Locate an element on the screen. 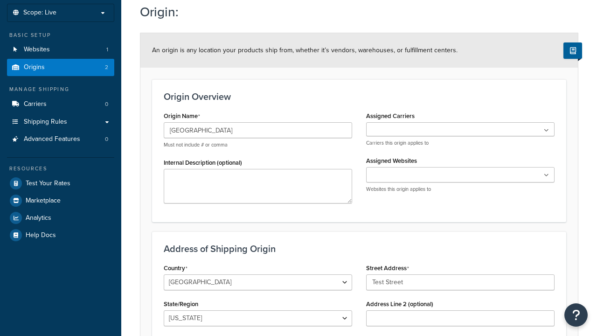  li: Carriers is located at coordinates (61, 104).